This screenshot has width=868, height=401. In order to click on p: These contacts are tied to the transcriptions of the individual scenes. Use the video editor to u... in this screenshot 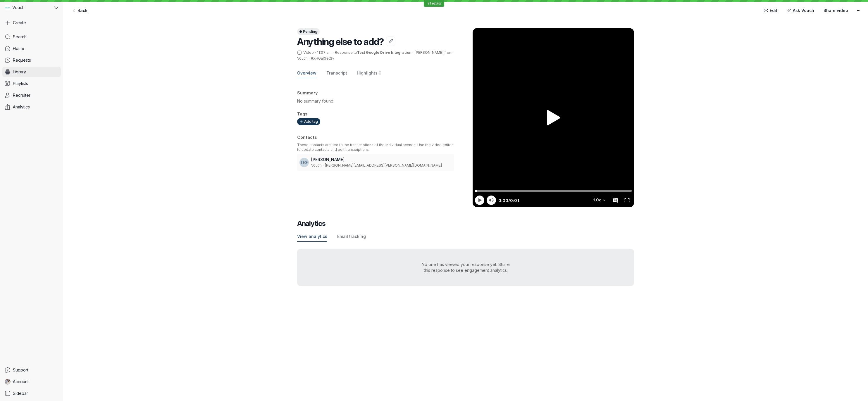, I will do `click(376, 148)`.